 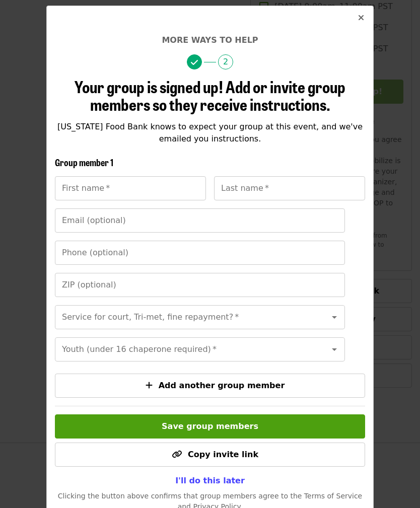 What do you see at coordinates (361, 18) in the screenshot?
I see `i: times icon` at bounding box center [361, 18].